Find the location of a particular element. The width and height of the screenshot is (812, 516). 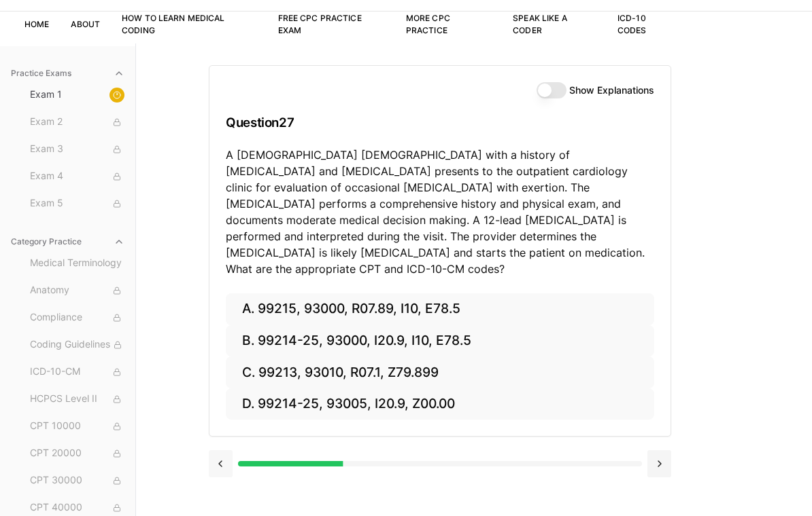

button: Coding Guidelines is located at coordinates (76, 346).